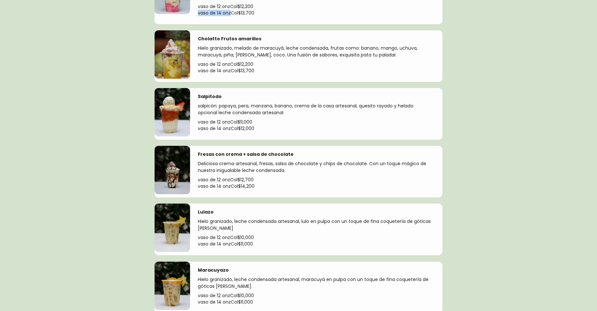  Describe the element at coordinates (316, 111) in the screenshot. I see `p: salpicón: papaya, pera, manzana, banano, crema de la casa artesanal, quesito rayado y helado. opc...` at that location.